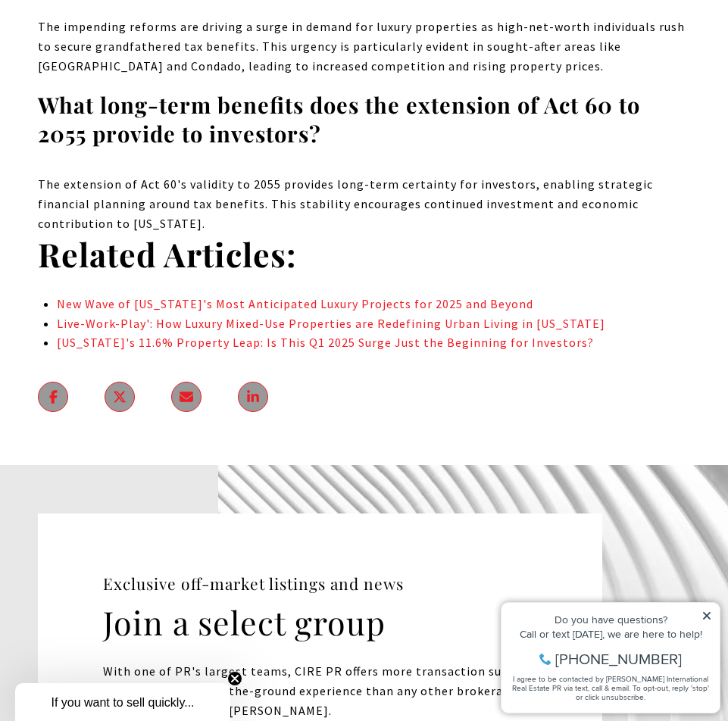 This screenshot has width=728, height=721. What do you see at coordinates (338, 119) in the screenshot?
I see `strong: What long-term benefits does the extension of Act 60 to 2055 provide to investors?` at bounding box center [338, 119].